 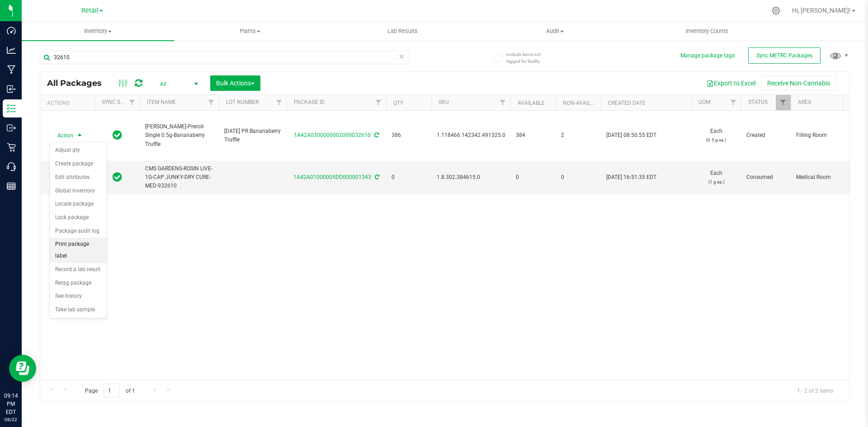 What do you see at coordinates (824, 177) in the screenshot?
I see `span: Medical Room` at bounding box center [824, 177].